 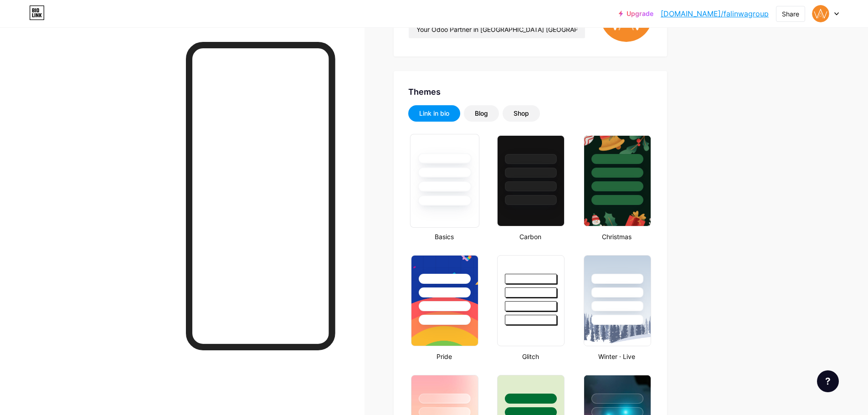 What do you see at coordinates (444, 356) in the screenshot?
I see `div: Pride` at bounding box center [444, 356].